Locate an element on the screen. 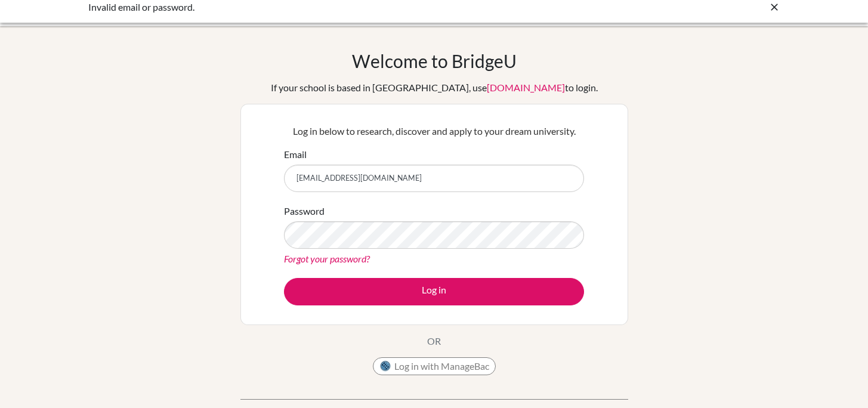 The height and width of the screenshot is (408, 868). p: OR is located at coordinates (434, 341).